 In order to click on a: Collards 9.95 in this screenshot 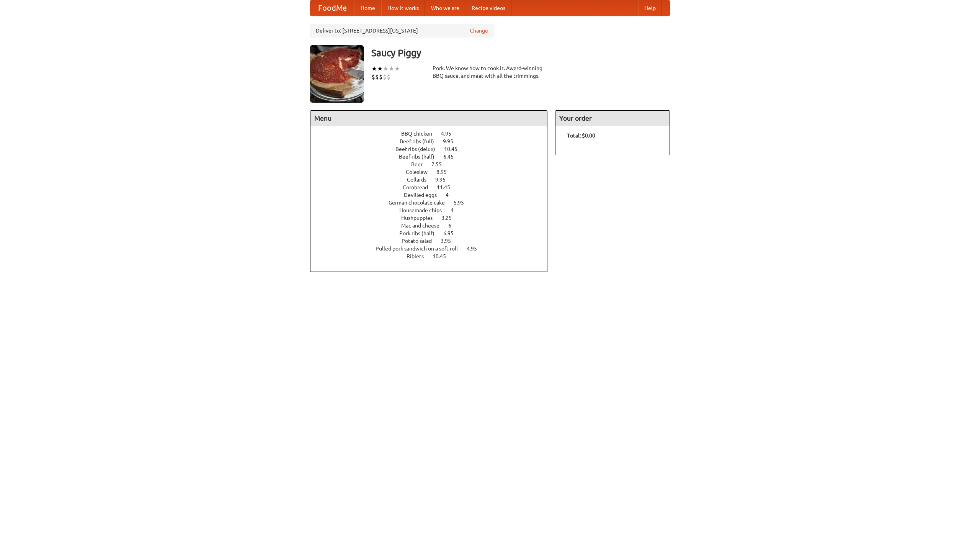, I will do `click(433, 180)`.